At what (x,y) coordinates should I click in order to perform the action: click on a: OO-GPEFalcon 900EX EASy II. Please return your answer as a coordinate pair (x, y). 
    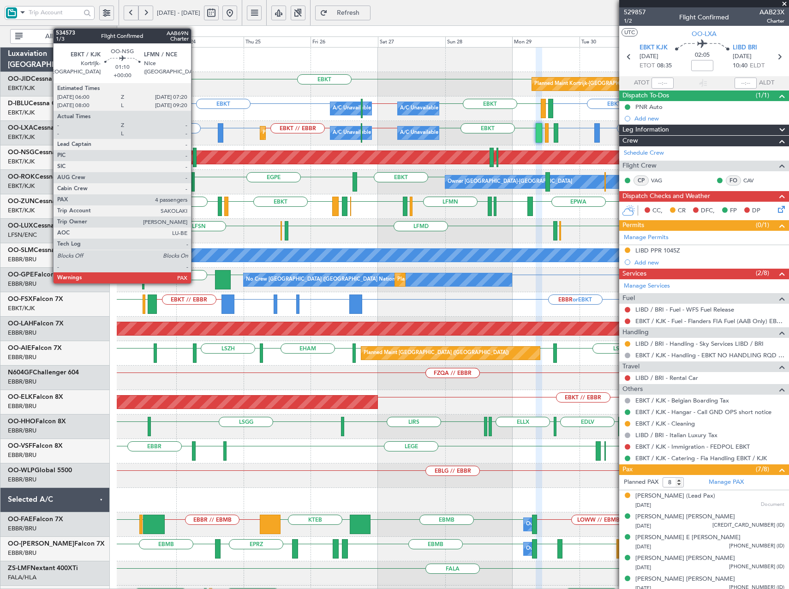
    Looking at the image, I should click on (54, 275).